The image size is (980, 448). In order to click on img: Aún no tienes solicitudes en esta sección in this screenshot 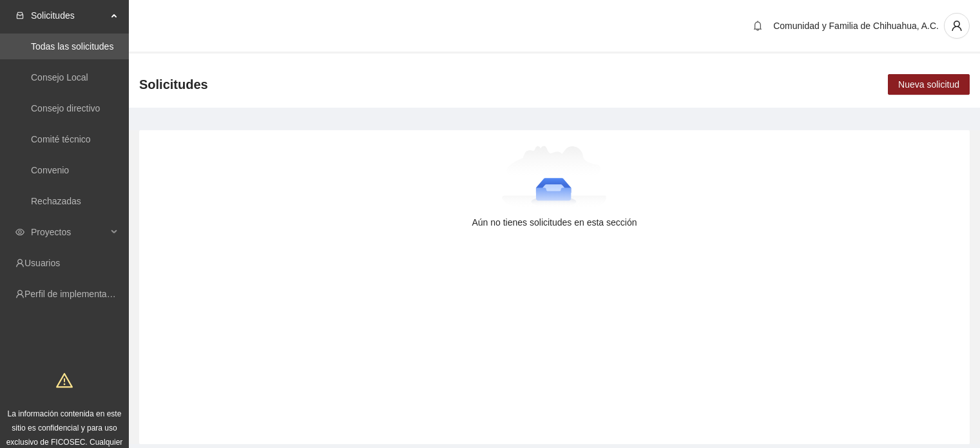, I will do `click(554, 178)`.